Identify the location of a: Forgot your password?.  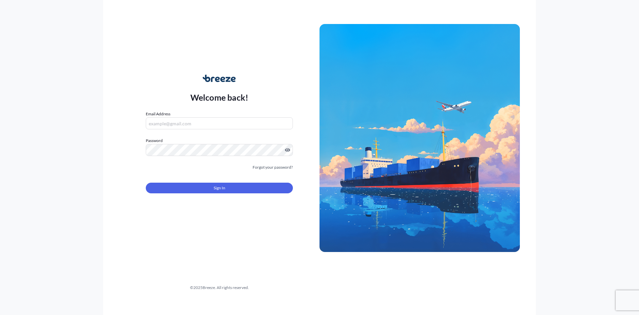
(273, 167).